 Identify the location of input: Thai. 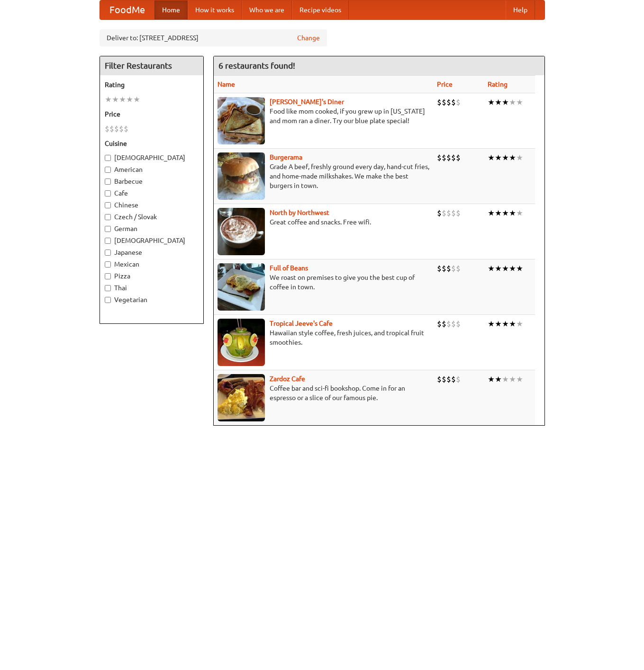
(108, 288).